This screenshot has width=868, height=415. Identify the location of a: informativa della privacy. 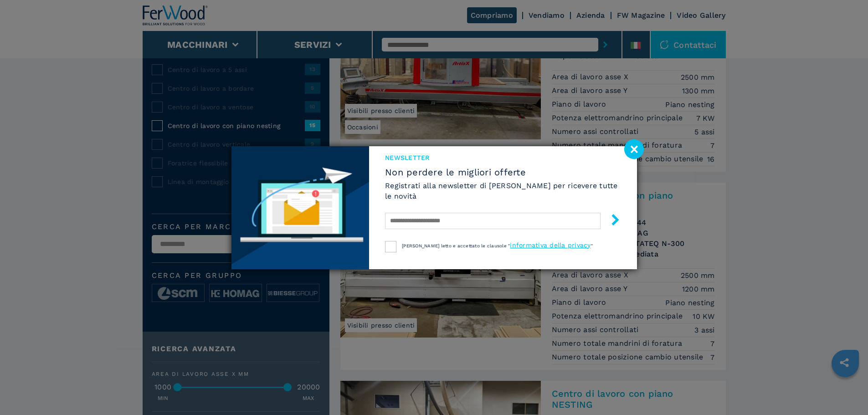
(550, 245).